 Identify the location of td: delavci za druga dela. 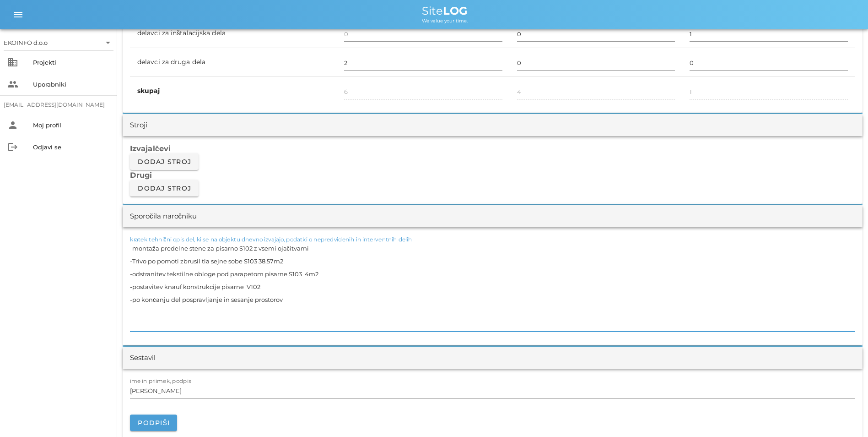
(234, 62).